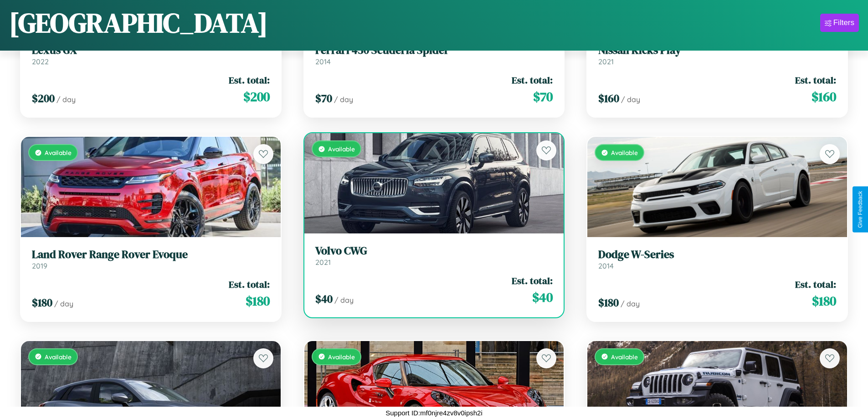 The height and width of the screenshot is (419, 868). I want to click on a: Volvo CWG2021, so click(434, 255).